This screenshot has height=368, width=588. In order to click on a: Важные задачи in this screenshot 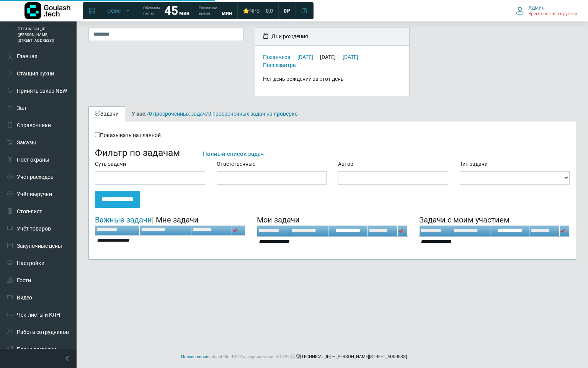, I will do `click(123, 220)`.